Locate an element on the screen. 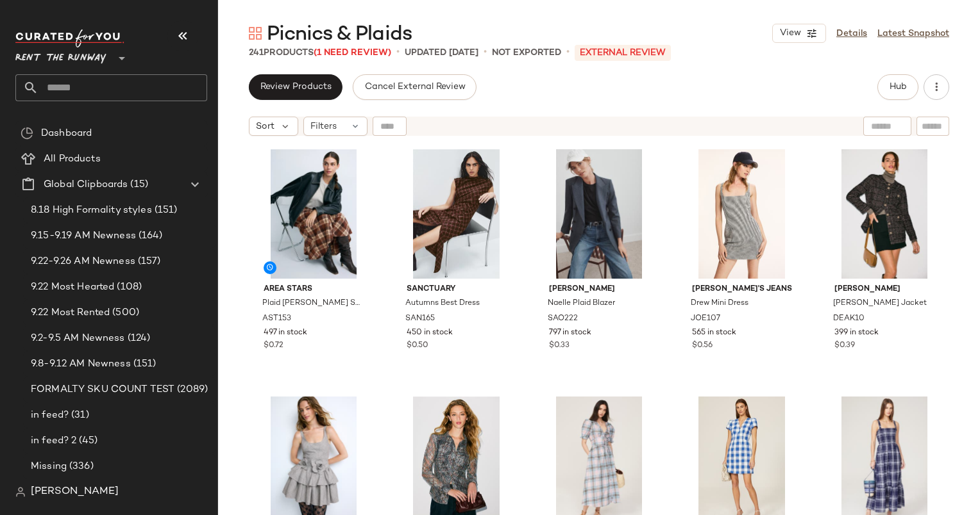 This screenshot has height=515, width=980. span: 9.8-9.12 AM Newness is located at coordinates (81, 364).